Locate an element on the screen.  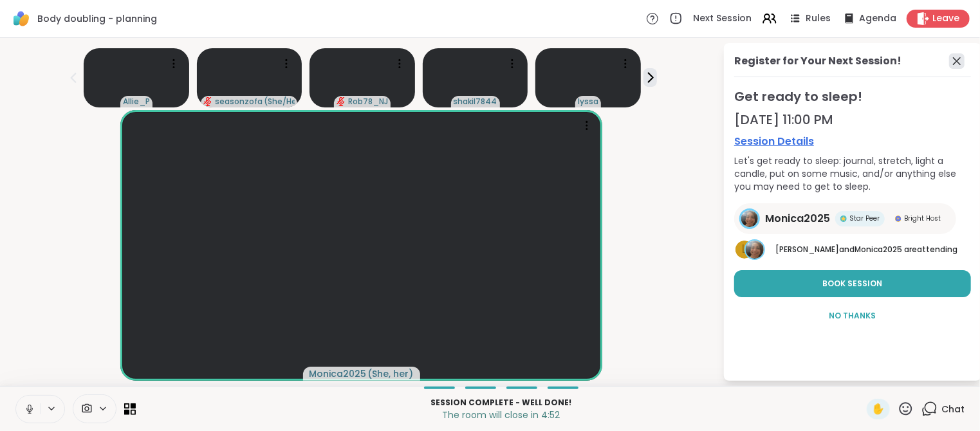
span: Bright Host is located at coordinates (922, 218).